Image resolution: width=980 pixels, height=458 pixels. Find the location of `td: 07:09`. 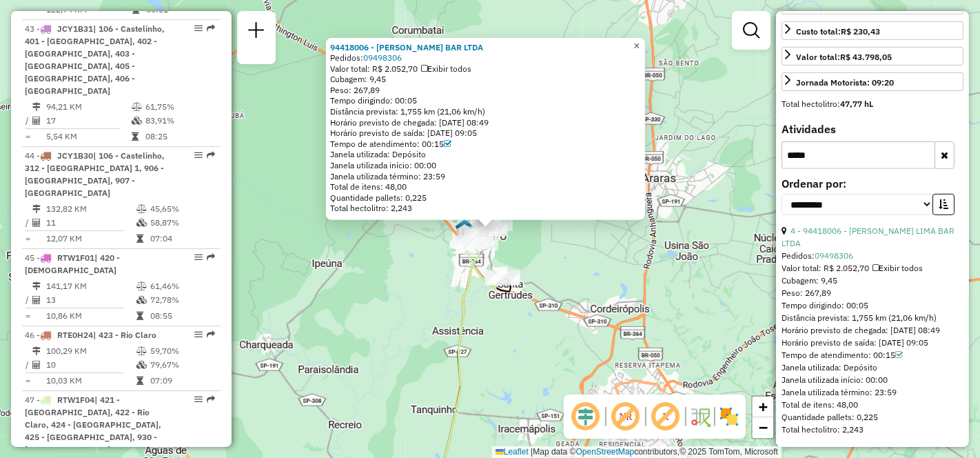

td: 07:09 is located at coordinates (182, 381).